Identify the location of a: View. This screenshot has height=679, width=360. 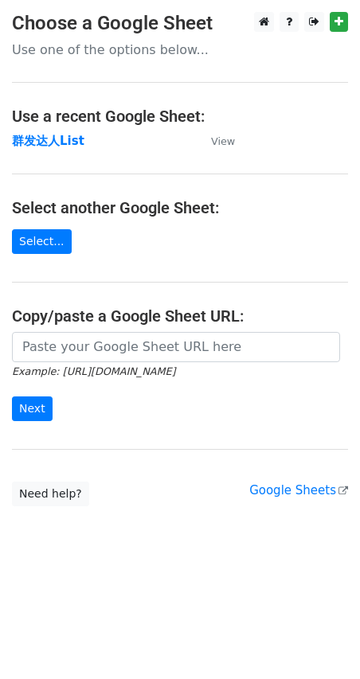
(215, 141).